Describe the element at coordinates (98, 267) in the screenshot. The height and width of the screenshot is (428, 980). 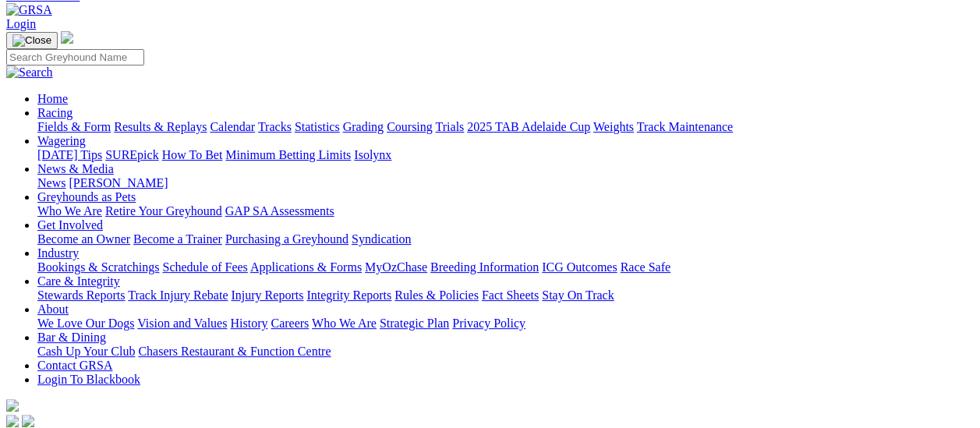
I see `a: Bookings & Scratchings` at that location.